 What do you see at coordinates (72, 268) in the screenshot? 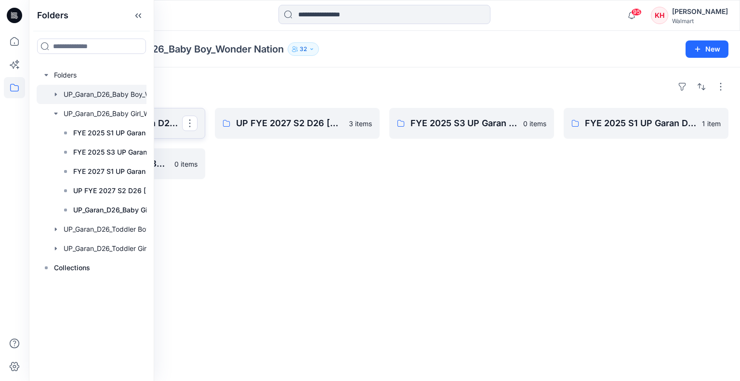
I see `p: Collections` at bounding box center [72, 268].